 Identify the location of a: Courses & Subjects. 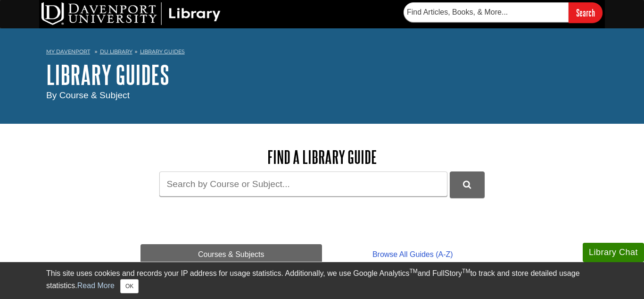
(231, 255).